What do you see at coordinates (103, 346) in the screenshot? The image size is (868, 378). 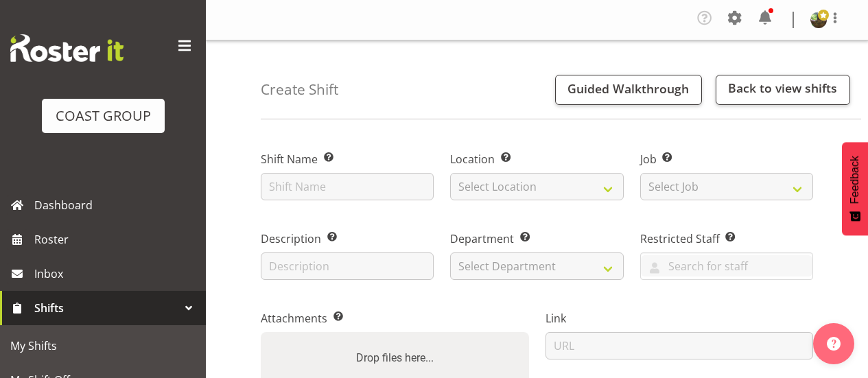 I see `a: My Shifts` at bounding box center [103, 346].